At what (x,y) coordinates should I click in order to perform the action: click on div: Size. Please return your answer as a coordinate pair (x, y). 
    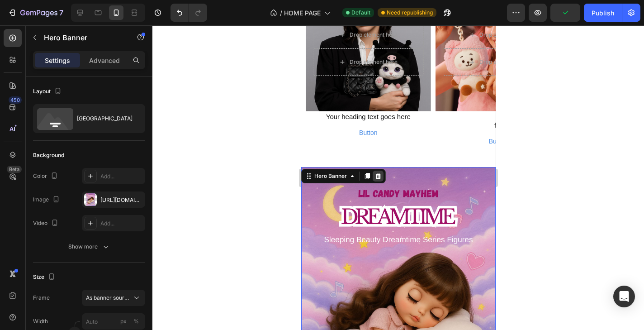
    Looking at the image, I should click on (45, 277).